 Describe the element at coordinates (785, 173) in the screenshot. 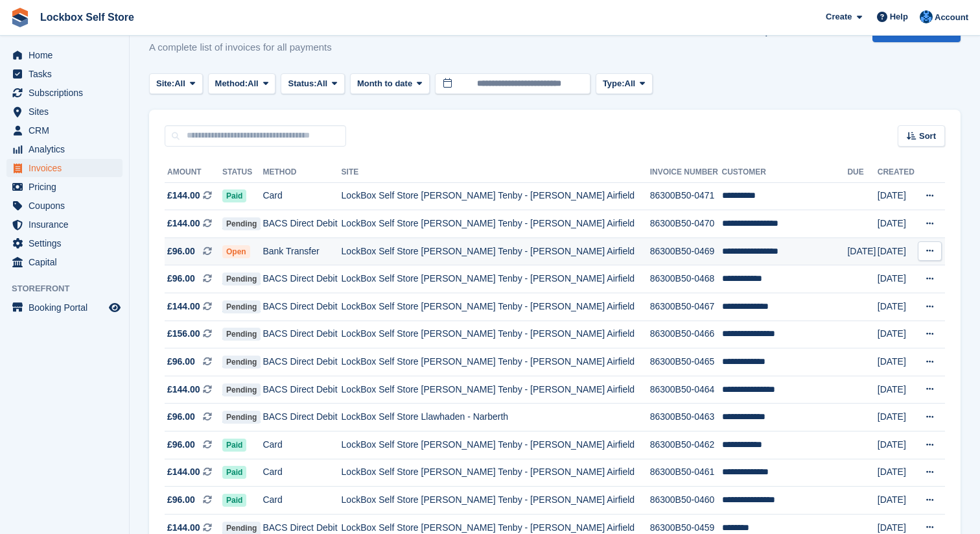

I see `th: Customer` at that location.